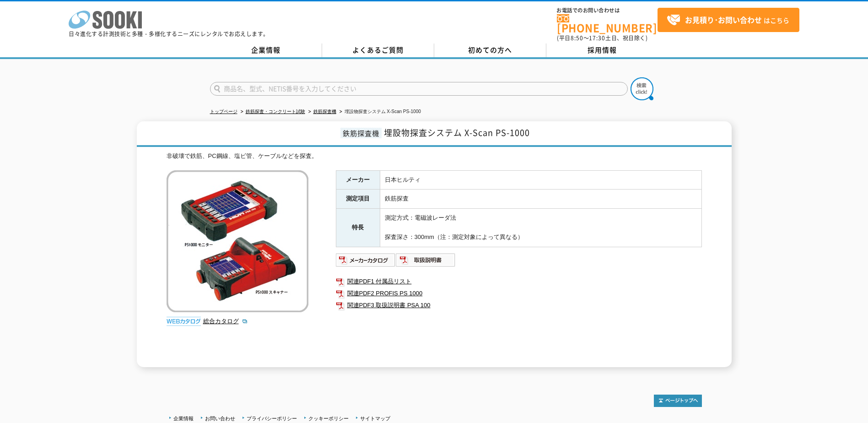  What do you see at coordinates (366, 262) in the screenshot?
I see `a: メーカーカタログ` at bounding box center [366, 262].